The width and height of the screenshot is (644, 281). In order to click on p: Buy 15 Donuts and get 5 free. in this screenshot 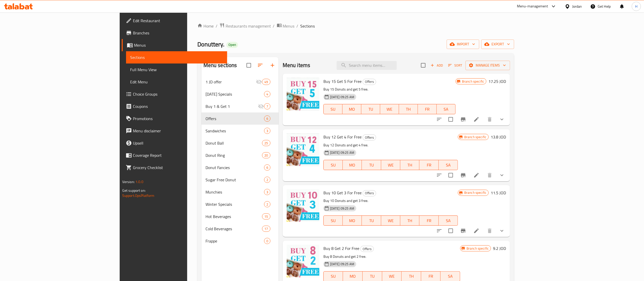, I will do `click(389, 89)`.